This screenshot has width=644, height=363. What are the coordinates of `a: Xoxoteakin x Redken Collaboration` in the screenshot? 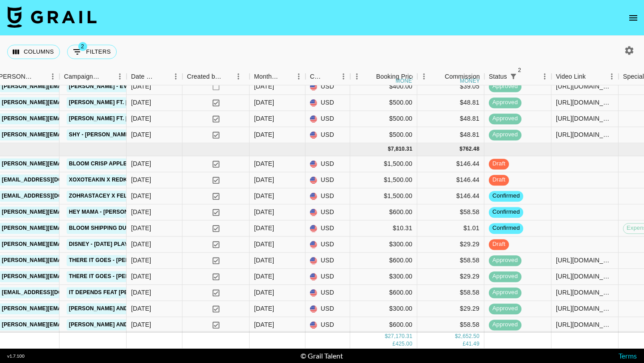 It's located at (126, 180).